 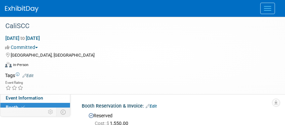 What do you see at coordinates (24, 98) in the screenshot?
I see `span: Event Information` at bounding box center [24, 98].